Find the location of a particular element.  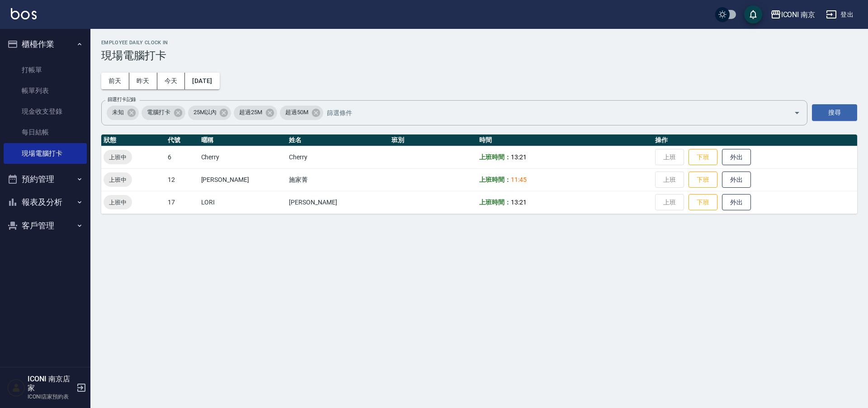

span: 超過50M is located at coordinates (297, 112).